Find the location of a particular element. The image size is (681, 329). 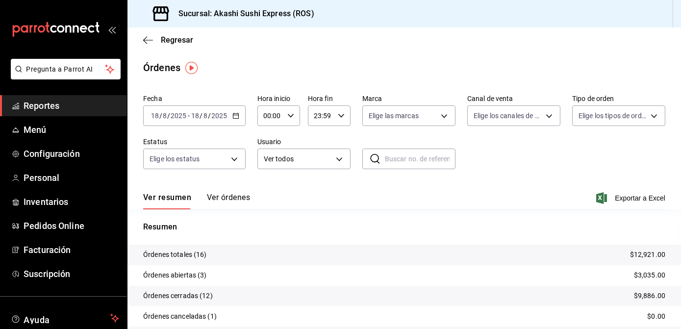

button: Exportar a Excel is located at coordinates (631, 198).